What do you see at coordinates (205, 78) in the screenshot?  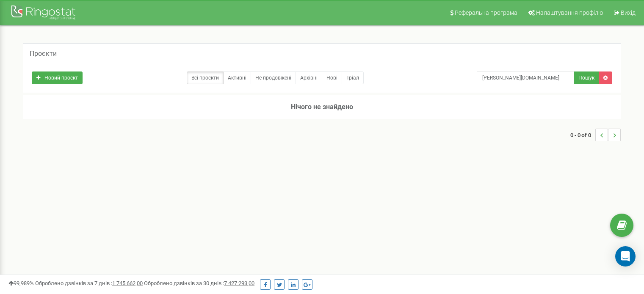 I see `a: Всі проєкти` at bounding box center [205, 78].